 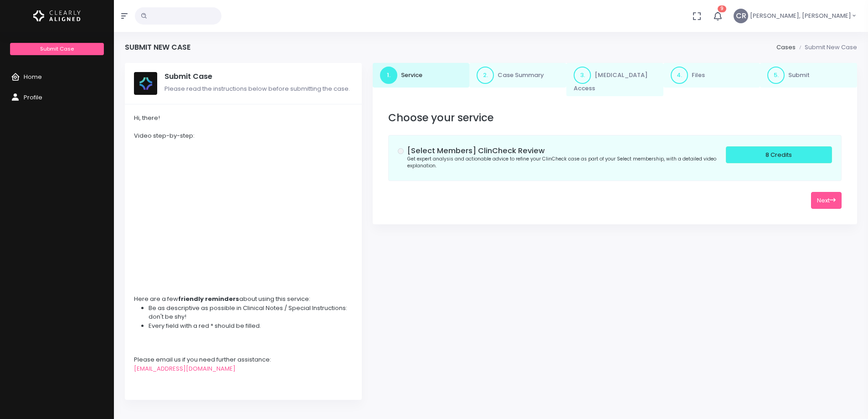 I want to click on span: 1., so click(x=389, y=75).